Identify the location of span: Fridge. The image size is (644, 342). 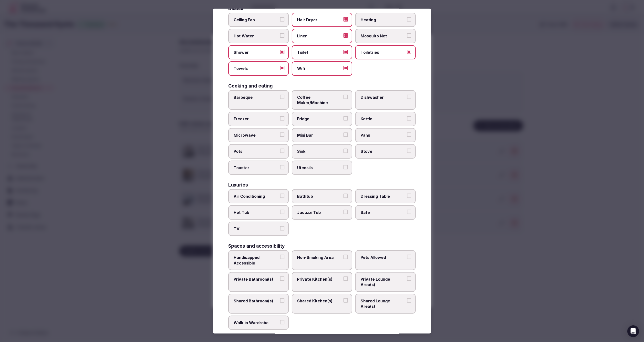
(320, 119).